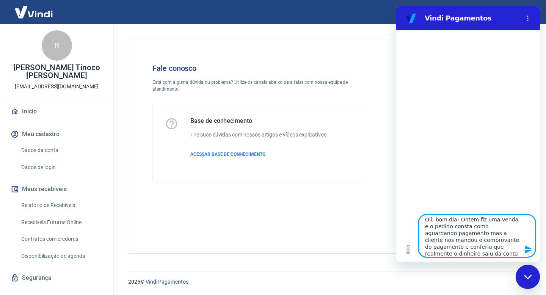  Describe the element at coordinates (61, 239) in the screenshot. I see `a: Contratos com credores` at that location.